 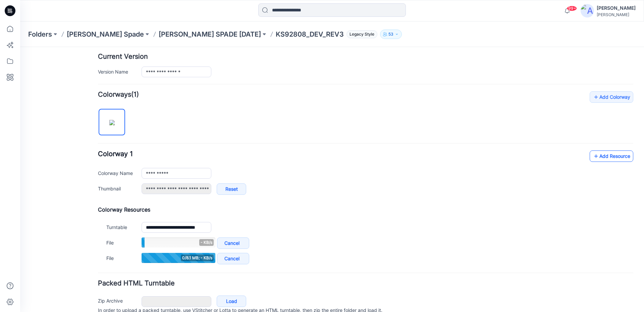 What do you see at coordinates (96, 141) in the screenshot?
I see `label: Thumbnail` at bounding box center [96, 141].